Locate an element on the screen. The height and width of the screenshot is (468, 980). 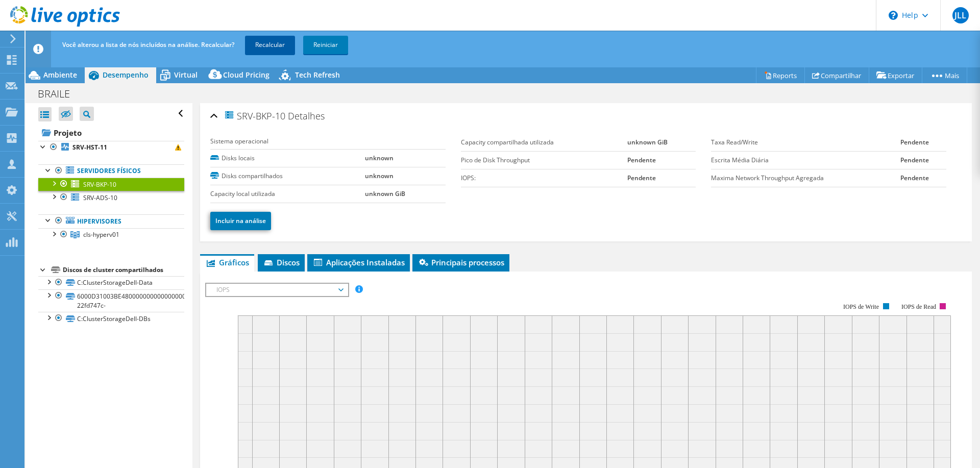
text: IOPS de Write is located at coordinates (861, 307).